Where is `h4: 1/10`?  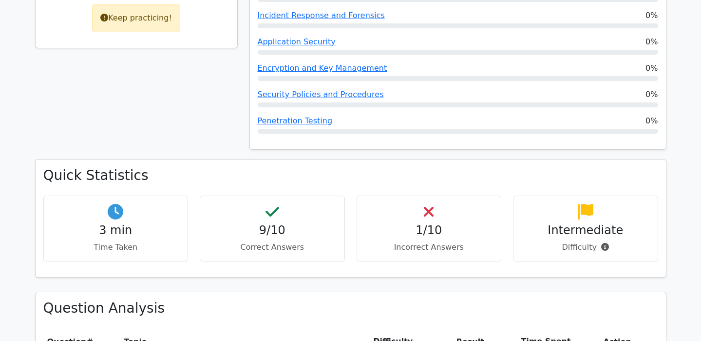
h4: 1/10 is located at coordinates (429, 230).